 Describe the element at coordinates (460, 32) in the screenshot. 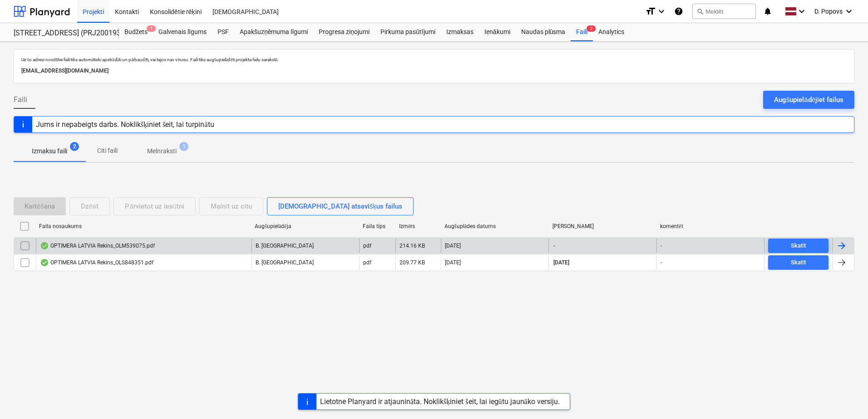

I see `div: Izmaksas` at that location.